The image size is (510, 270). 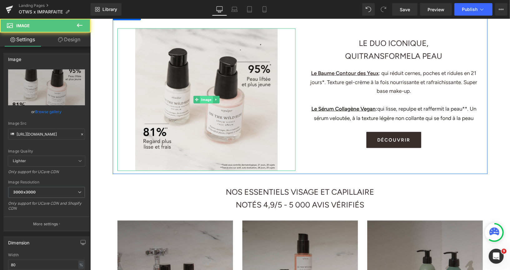 What do you see at coordinates (253, 90) in the screenshot?
I see `a: Le Sérum Collagène Vegan` at bounding box center [253, 90].